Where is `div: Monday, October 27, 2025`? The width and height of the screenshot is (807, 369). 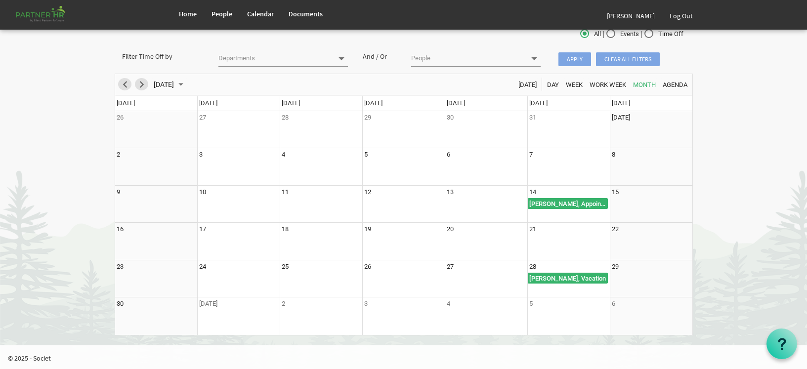 div: Monday, October 27, 2025 is located at coordinates (203, 118).